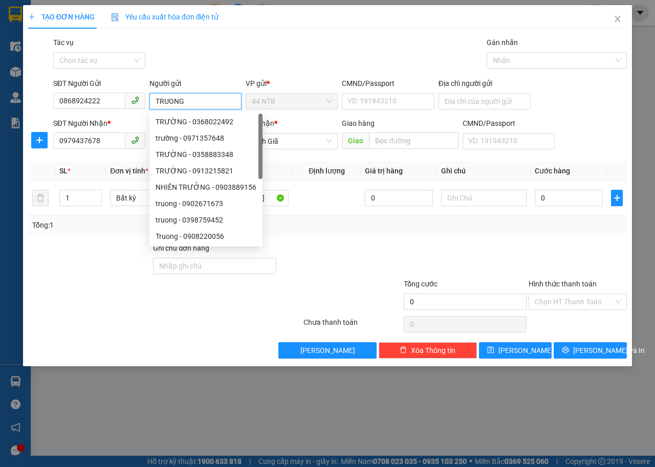  What do you see at coordinates (129, 171) in the screenshot?
I see `span: Đơn vị tính` at bounding box center [129, 171].